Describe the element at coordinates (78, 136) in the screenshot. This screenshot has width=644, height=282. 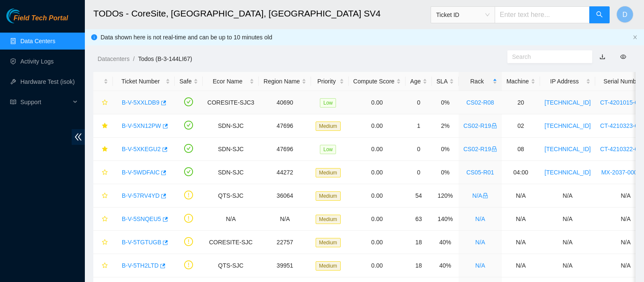
I see `span: double-left` at that location.